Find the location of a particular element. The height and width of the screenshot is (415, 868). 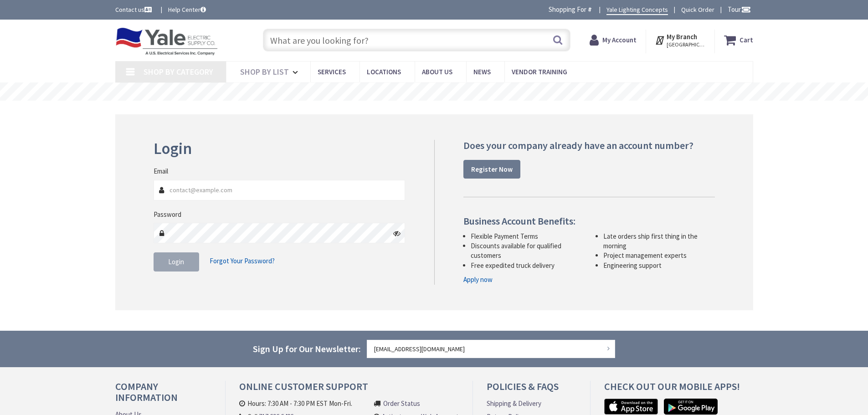

a: My Account is located at coordinates (612, 40).